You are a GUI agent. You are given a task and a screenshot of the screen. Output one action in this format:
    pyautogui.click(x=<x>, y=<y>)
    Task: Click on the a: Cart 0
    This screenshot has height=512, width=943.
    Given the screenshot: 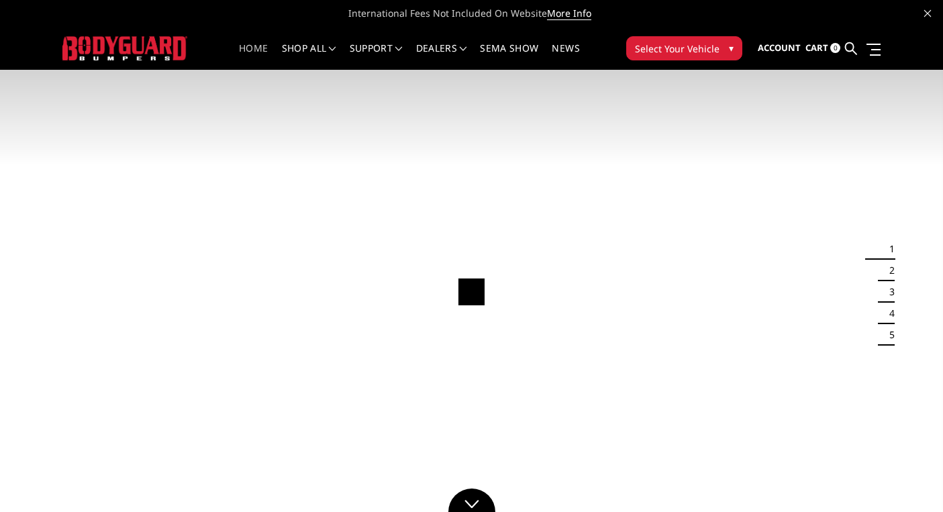 What is the action you would take?
    pyautogui.click(x=823, y=48)
    